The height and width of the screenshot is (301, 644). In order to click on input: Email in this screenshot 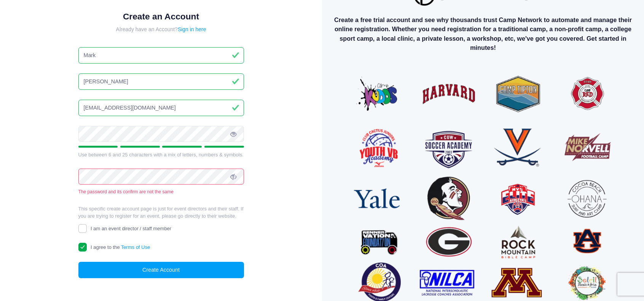, I will do `click(161, 108)`.